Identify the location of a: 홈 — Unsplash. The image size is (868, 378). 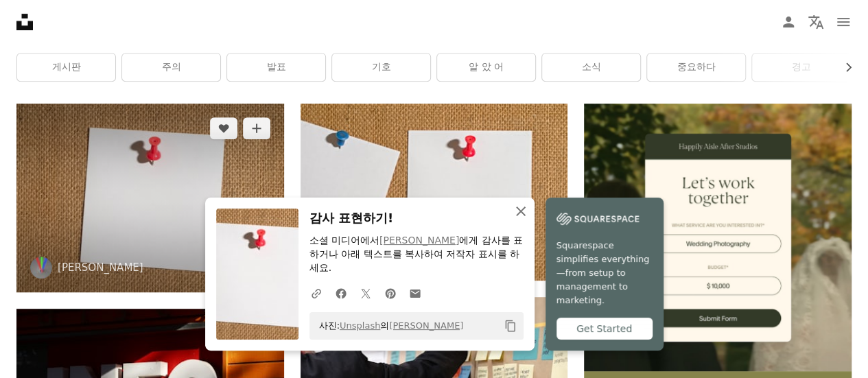
(25, 22).